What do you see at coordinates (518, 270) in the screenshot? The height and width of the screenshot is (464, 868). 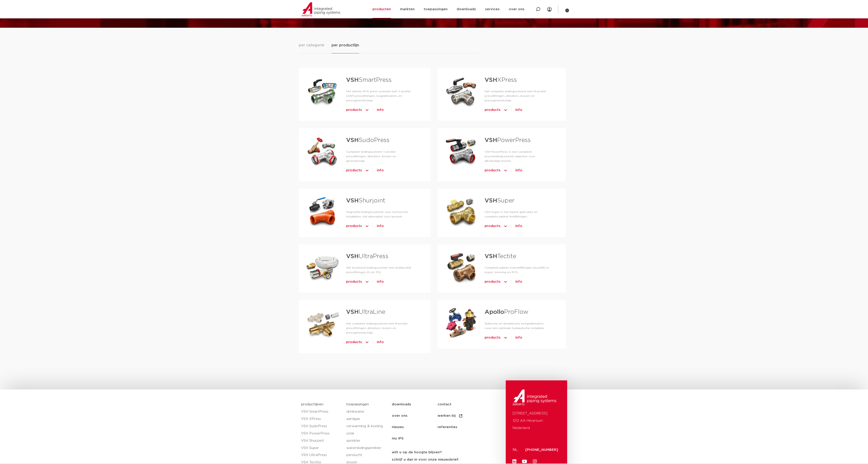 I see `p: Compleet pakket insteekfittingen (pushfit) in koper, messing en RVS.` at bounding box center [518, 270].